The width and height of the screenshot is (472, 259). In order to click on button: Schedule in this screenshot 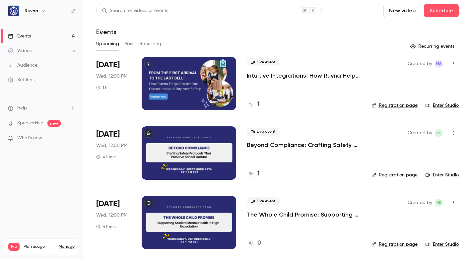, I will do `click(441, 11)`.